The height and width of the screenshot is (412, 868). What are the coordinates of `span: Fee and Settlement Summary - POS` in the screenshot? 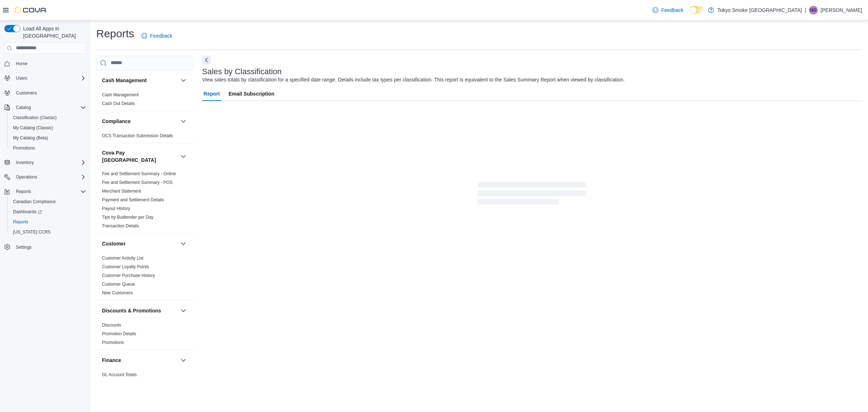 It's located at (137, 182).